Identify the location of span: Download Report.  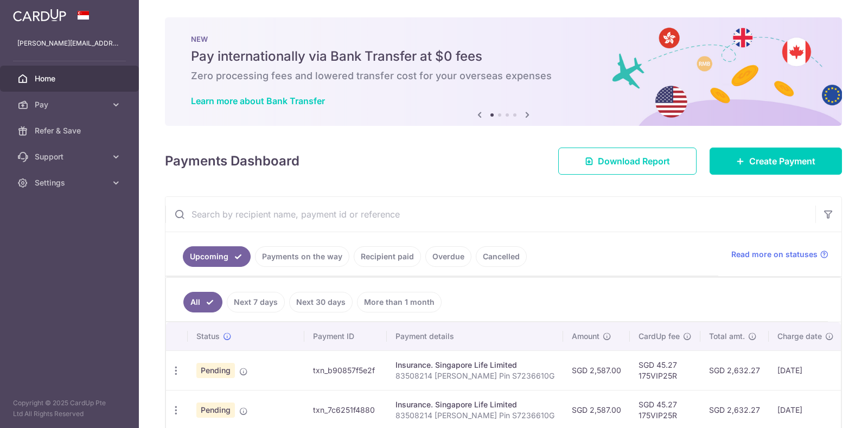
(634, 161).